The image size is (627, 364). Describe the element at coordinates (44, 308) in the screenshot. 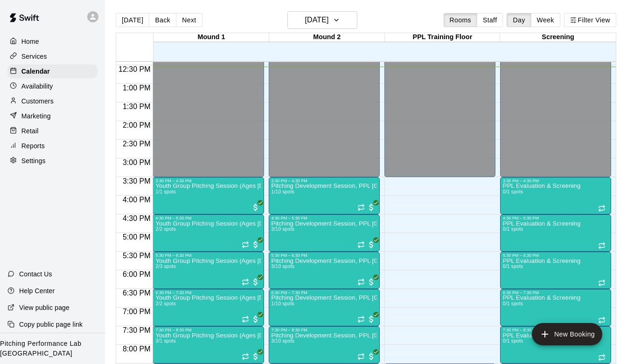

I see `p: View public page` at that location.